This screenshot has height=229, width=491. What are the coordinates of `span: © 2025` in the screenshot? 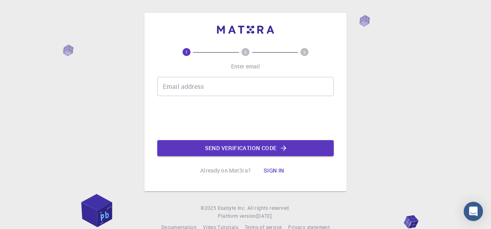 It's located at (209, 209).